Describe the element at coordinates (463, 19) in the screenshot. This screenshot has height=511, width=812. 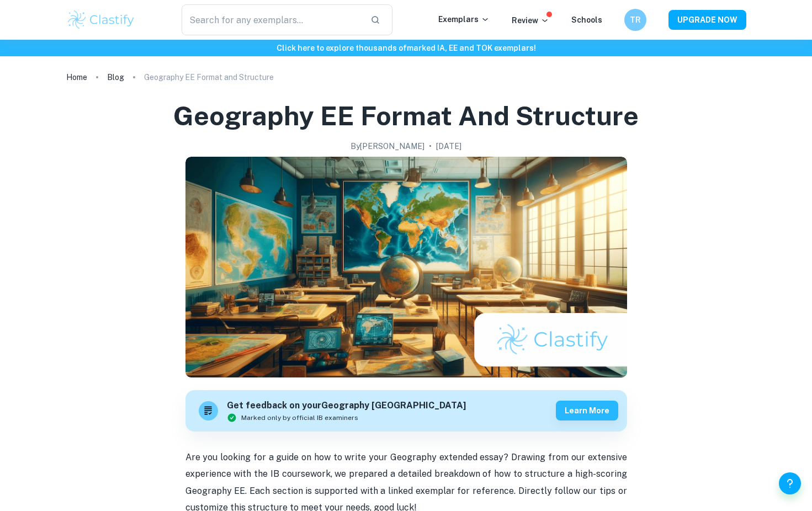
I see `p: Exemplars` at that location.